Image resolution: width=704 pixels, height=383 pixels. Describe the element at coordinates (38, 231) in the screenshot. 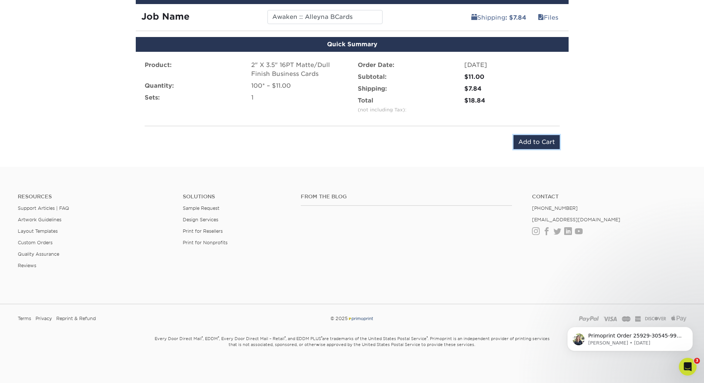

I see `a: Layout Templates` at that location.